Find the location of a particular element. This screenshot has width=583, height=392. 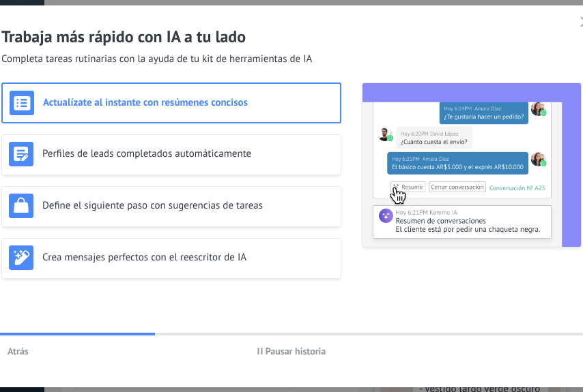

button: Pausar historia is located at coordinates (292, 351).